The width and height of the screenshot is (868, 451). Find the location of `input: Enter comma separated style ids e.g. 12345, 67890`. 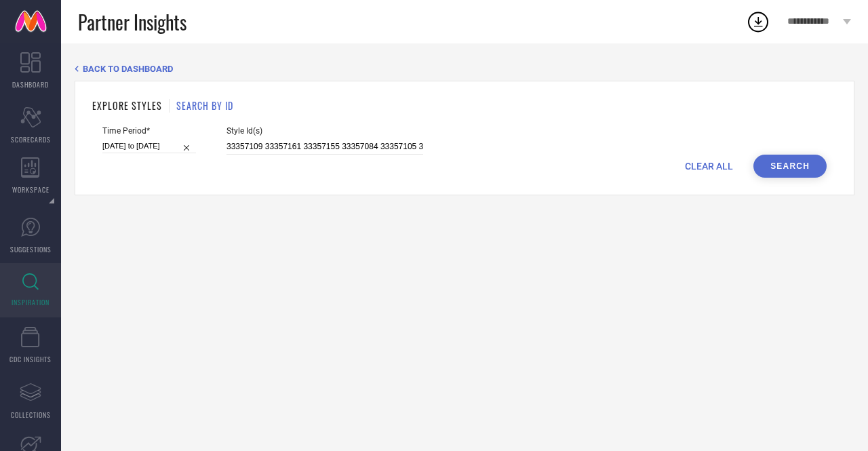

input: Enter comma separated style ids e.g. 12345, 67890 is located at coordinates (325, 147).